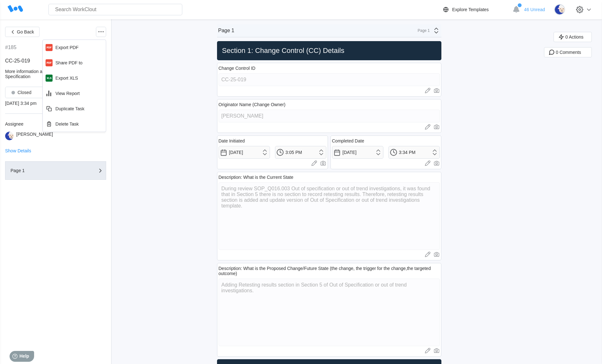  What do you see at coordinates (348, 141) in the screenshot?
I see `div: Completed Date` at bounding box center [348, 141].